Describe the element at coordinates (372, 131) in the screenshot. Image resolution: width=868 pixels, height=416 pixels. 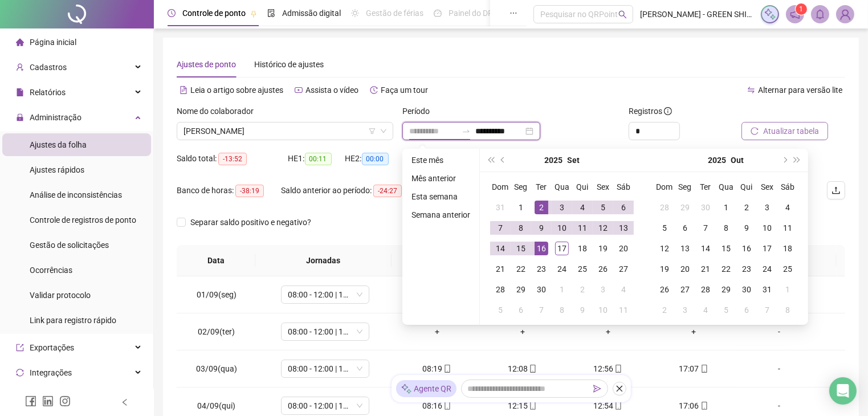
I see `span: filter` at that location.